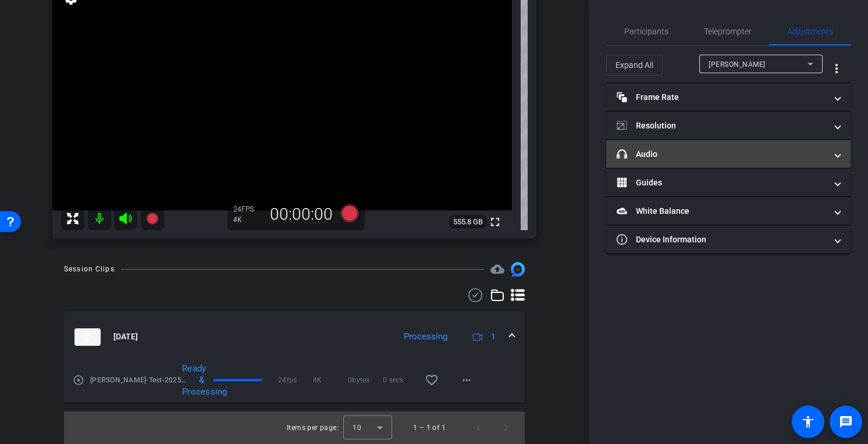 The width and height of the screenshot is (868, 444). What do you see at coordinates (728, 211) in the screenshot?
I see `mat-expansion-panel-header: White Balance` at bounding box center [728, 211].